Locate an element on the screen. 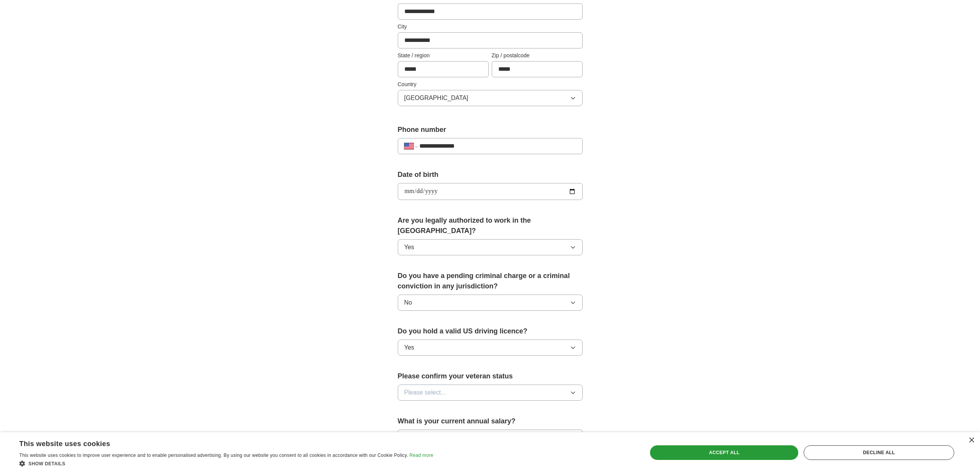 This screenshot has height=473, width=980. label: What is your current annual salary? is located at coordinates (490, 422).